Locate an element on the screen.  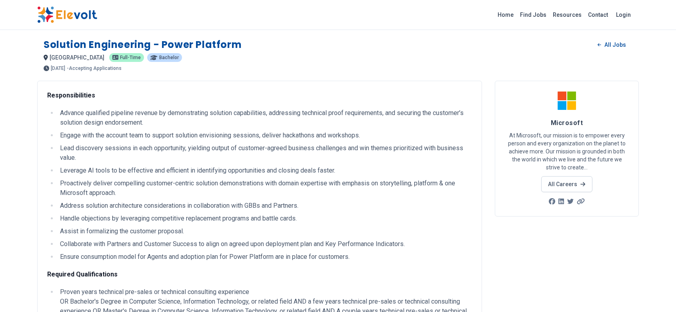
li: Engage with the account team to support solution envisioning sessions, deliver hackathons and wor... is located at coordinates (265, 136).